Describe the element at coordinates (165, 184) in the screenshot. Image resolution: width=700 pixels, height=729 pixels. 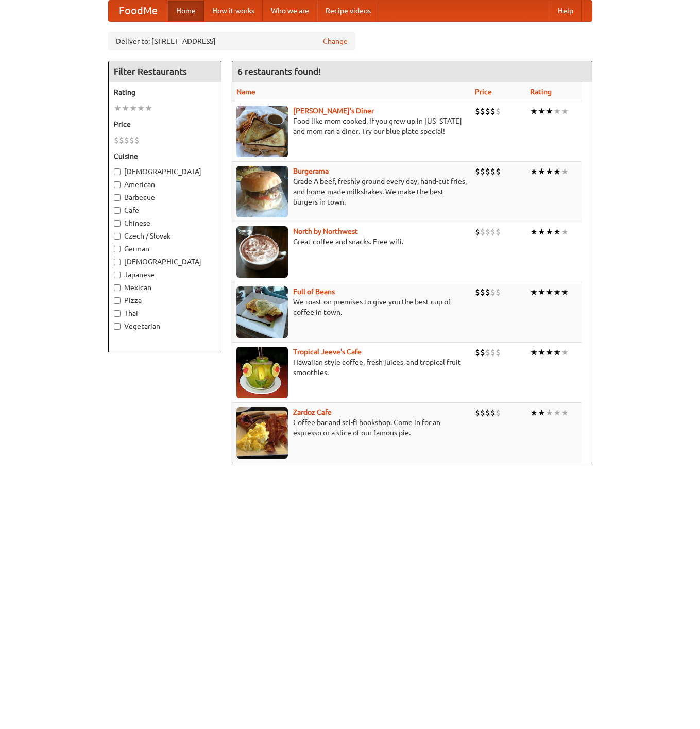
I see `label: American` at that location.